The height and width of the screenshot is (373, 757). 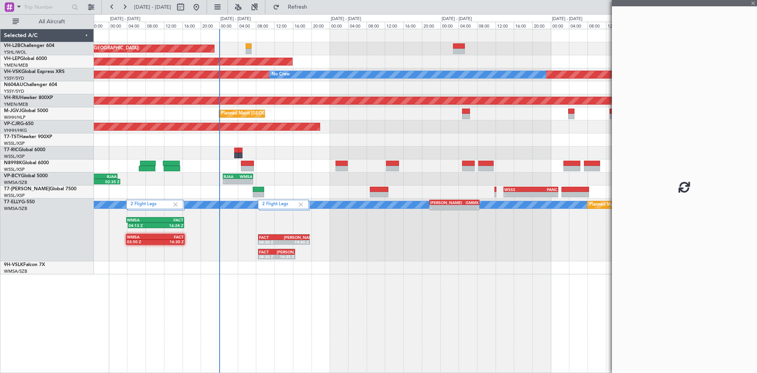 What do you see at coordinates (296, 242) in the screenshot?
I see `div: 19:45 Z` at bounding box center [296, 242].